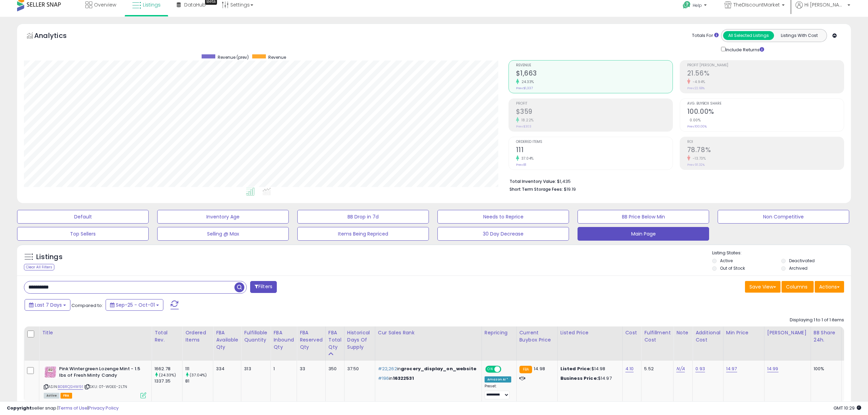 The height and width of the screenshot is (415, 868). What do you see at coordinates (744, 333) in the screenshot?
I see `div: Min Price` at bounding box center [744, 333].